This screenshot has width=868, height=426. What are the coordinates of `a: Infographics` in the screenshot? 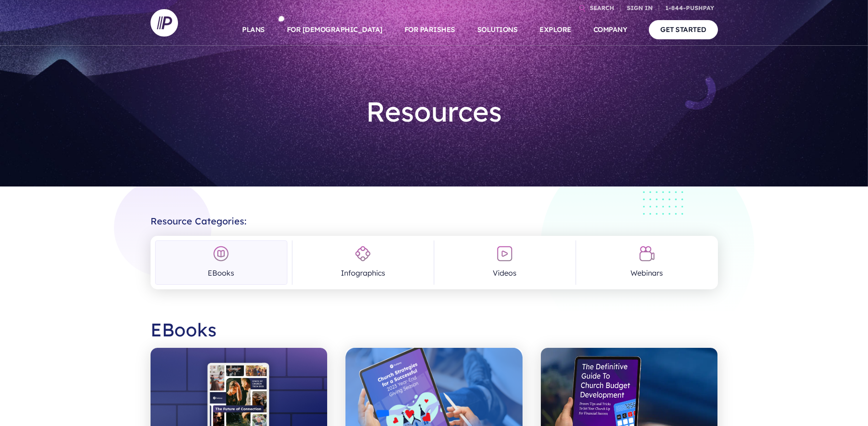 It's located at (363, 262).